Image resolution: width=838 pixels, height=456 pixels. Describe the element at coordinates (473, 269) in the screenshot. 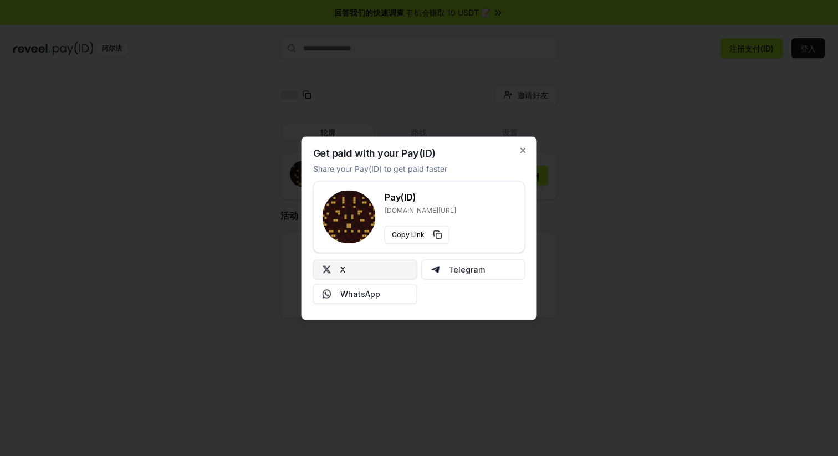

I see `button: Telegram` at that location.